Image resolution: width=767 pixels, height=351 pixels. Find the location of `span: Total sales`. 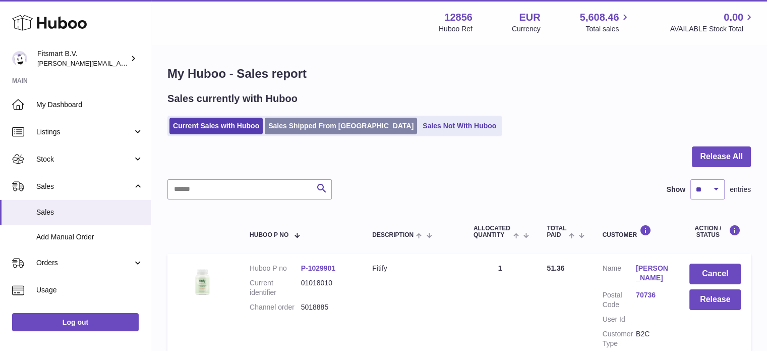

span: Total sales is located at coordinates (608, 29).